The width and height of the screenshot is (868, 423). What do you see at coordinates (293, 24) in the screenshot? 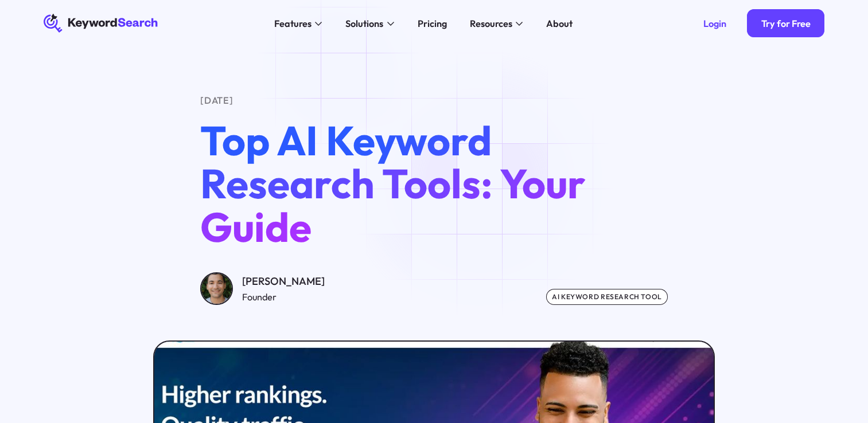
I see `div: Features` at bounding box center [293, 24].